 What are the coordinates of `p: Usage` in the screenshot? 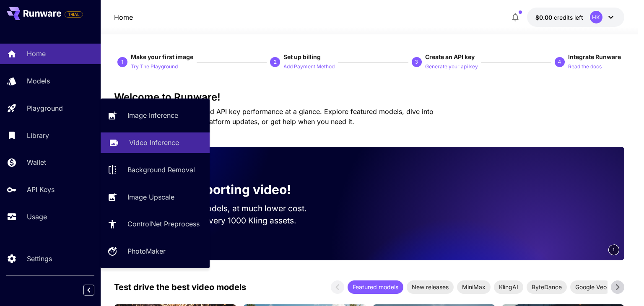 It's located at (37, 217).